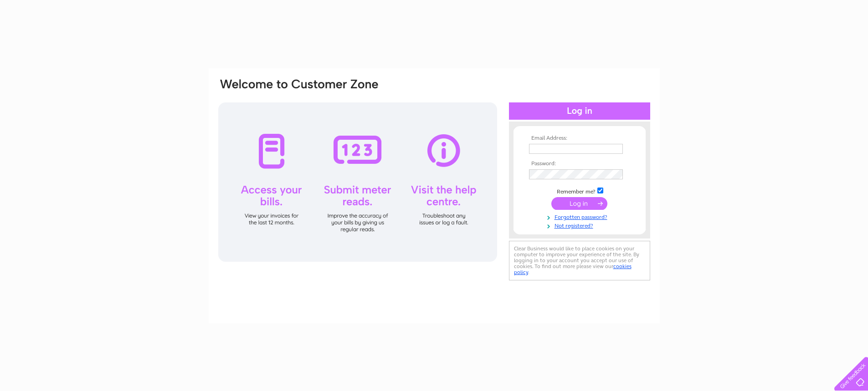 The height and width of the screenshot is (391, 868). Describe the element at coordinates (579, 138) in the screenshot. I see `th: Email Address:` at that location.